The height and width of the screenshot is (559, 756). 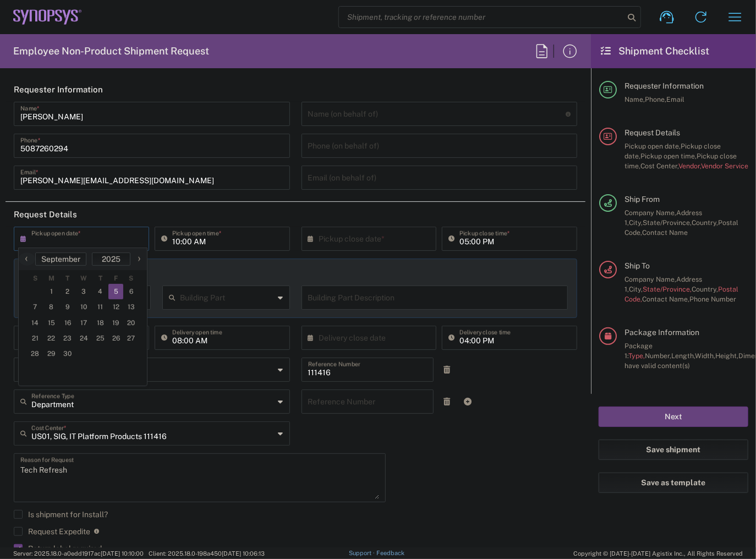 I want to click on input: Shipment, tracking or reference number, so click(x=482, y=17).